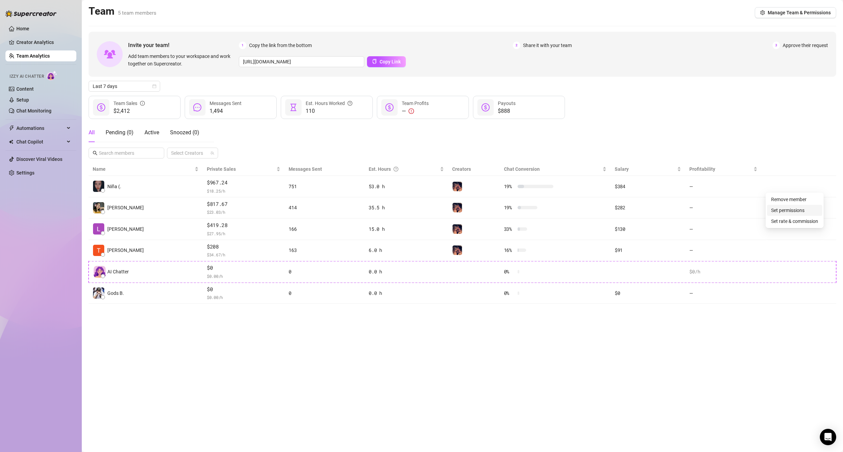 This screenshot has height=452, width=843. I want to click on span: AI Chatter, so click(118, 271).